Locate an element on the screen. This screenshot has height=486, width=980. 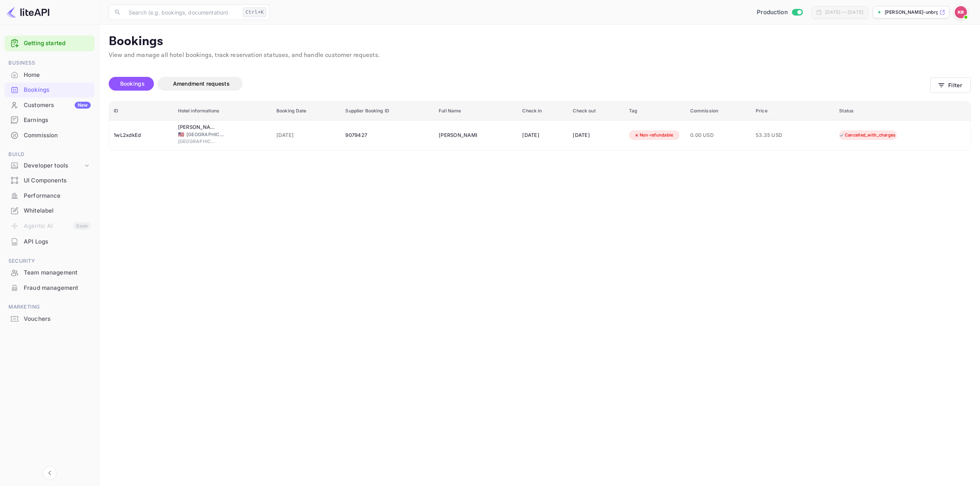
a: API Logs is located at coordinates (49, 241).